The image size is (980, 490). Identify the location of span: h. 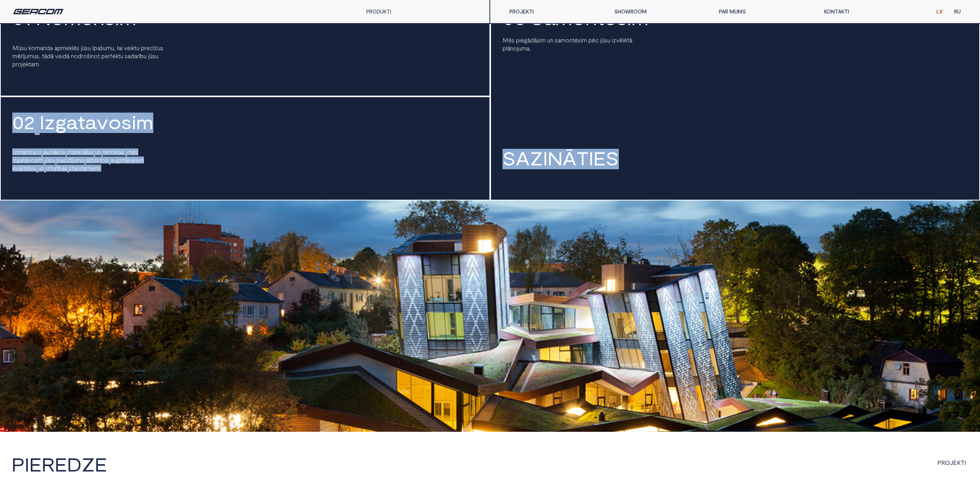
(110, 152).